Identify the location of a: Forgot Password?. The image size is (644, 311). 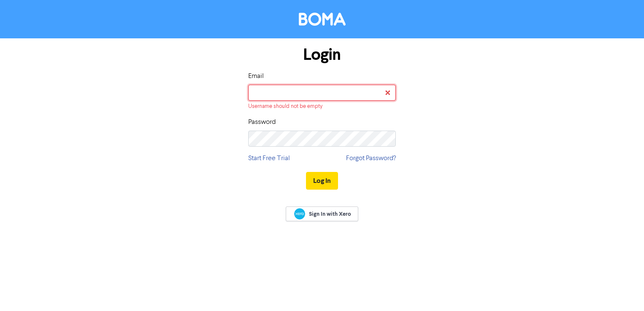
(371, 158).